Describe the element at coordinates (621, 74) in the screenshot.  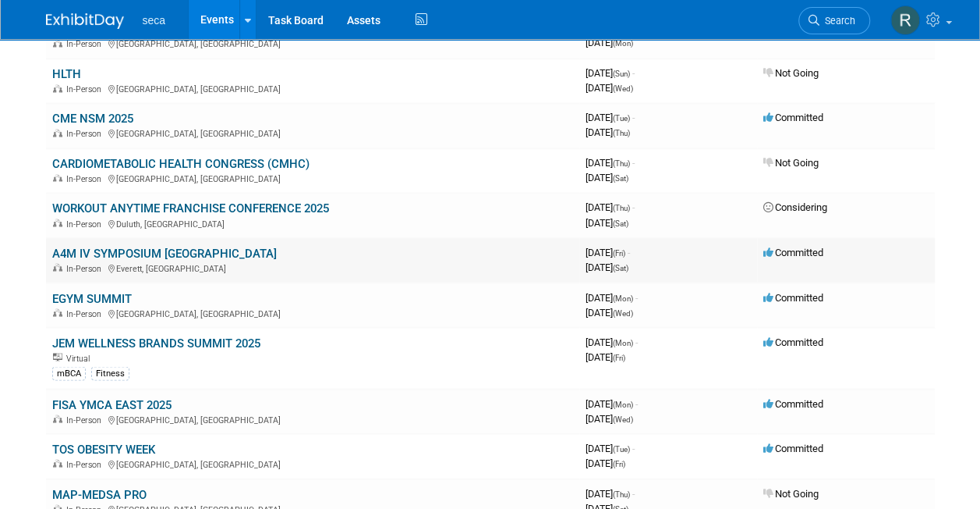
I see `span: (Sun)` at that location.